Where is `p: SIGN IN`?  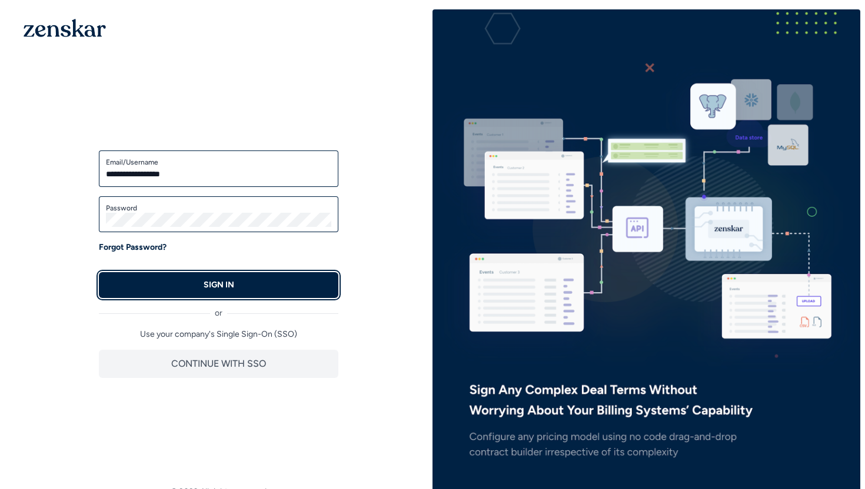 p: SIGN IN is located at coordinates (219, 285).